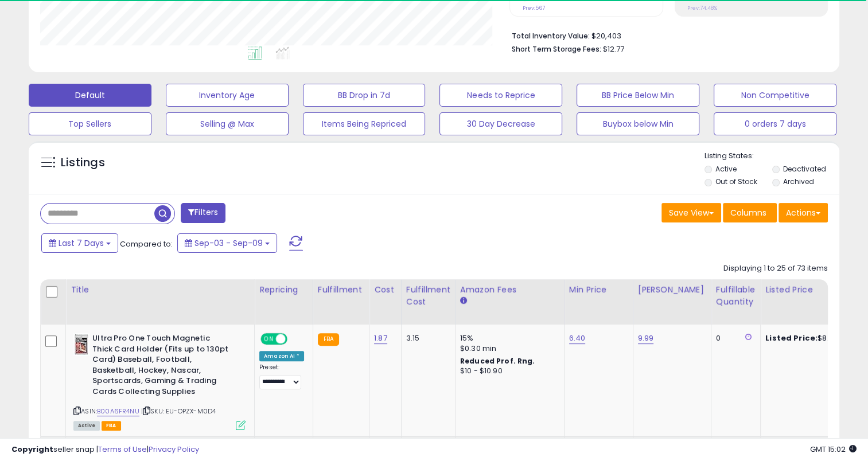 The height and width of the screenshot is (461, 868). What do you see at coordinates (598, 290) in the screenshot?
I see `div: Min Price` at bounding box center [598, 290].